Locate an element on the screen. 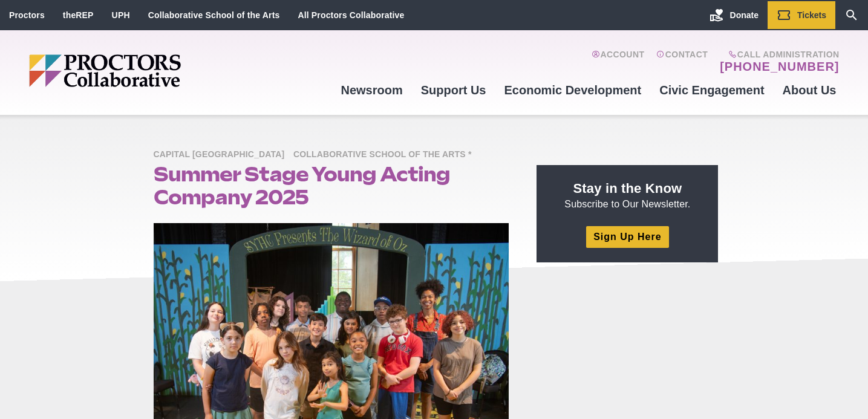 Image resolution: width=868 pixels, height=419 pixels. a: UPH is located at coordinates (121, 15).